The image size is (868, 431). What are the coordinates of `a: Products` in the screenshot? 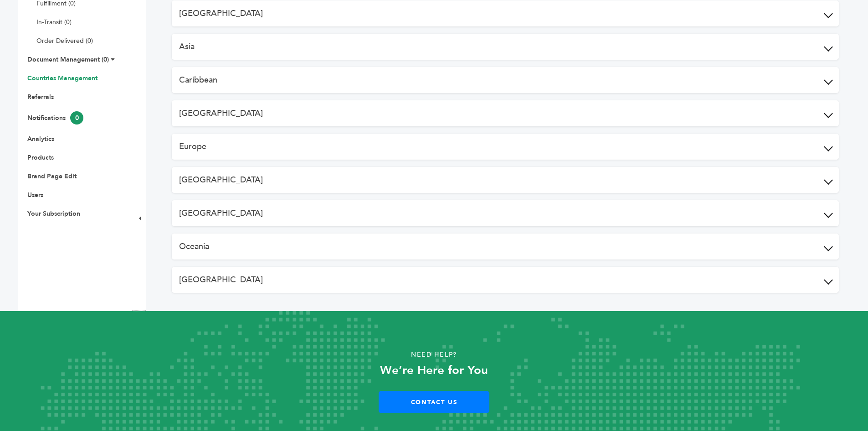 It's located at (41, 158).